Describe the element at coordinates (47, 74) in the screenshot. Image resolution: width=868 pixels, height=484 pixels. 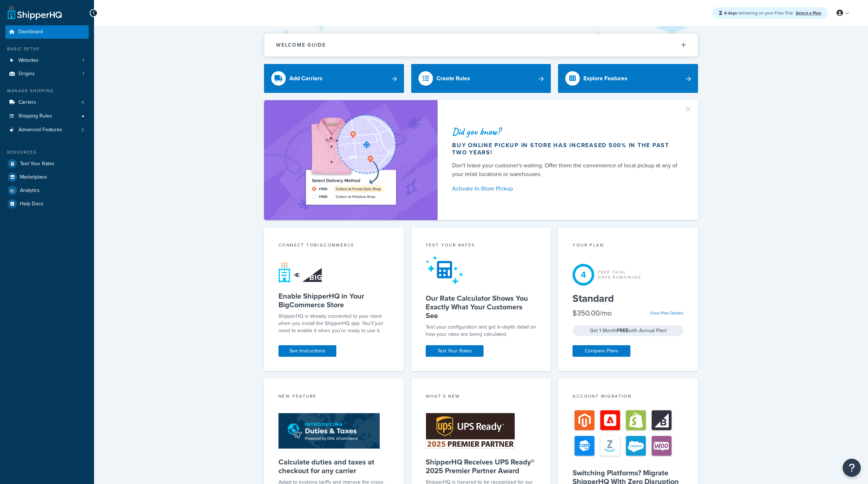
I see `li: Origins` at that location.